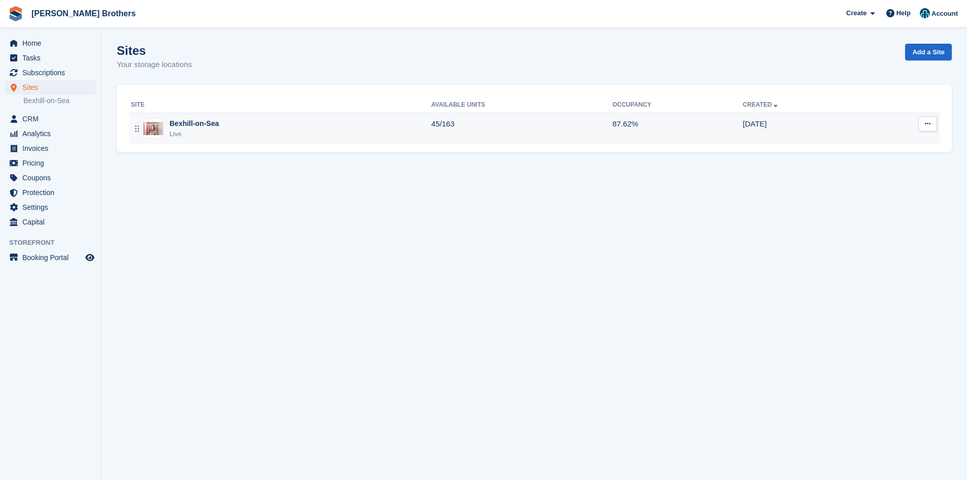 This screenshot has width=967, height=480. I want to click on span: Account, so click(945, 14).